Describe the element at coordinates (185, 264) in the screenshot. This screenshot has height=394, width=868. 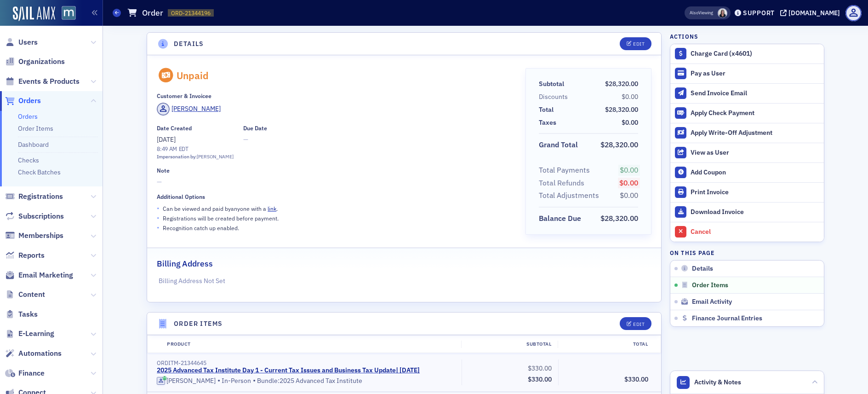
I see `h2: Billing Address` at that location.